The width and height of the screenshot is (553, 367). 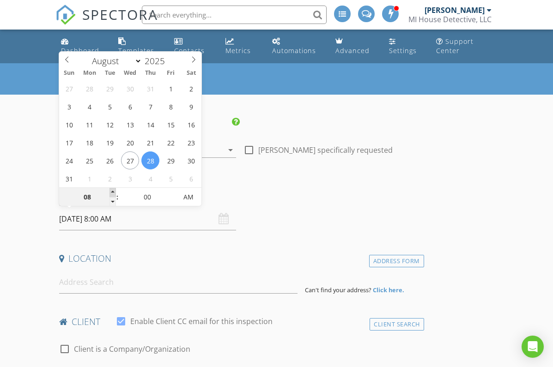 What do you see at coordinates (150, 88) in the screenshot?
I see `span: July 31, 2025` at bounding box center [150, 88].